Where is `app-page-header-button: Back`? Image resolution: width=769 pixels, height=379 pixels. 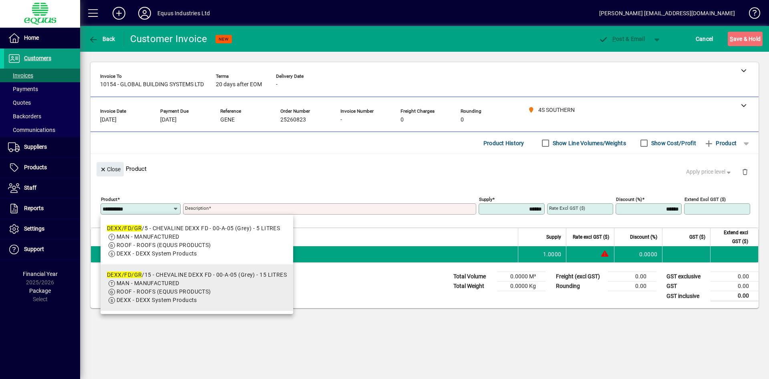
app-page-header-button: Back is located at coordinates (102, 39).